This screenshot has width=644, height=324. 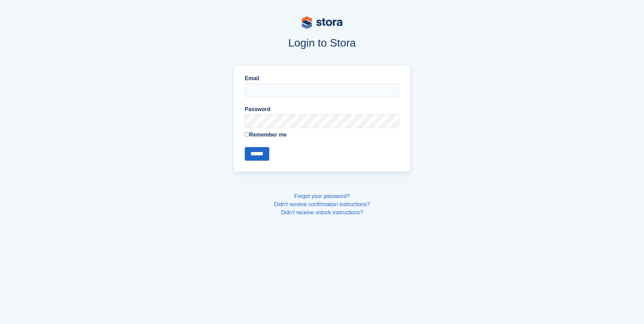 I want to click on a: Didn't receive unlock instructions?, so click(x=322, y=212).